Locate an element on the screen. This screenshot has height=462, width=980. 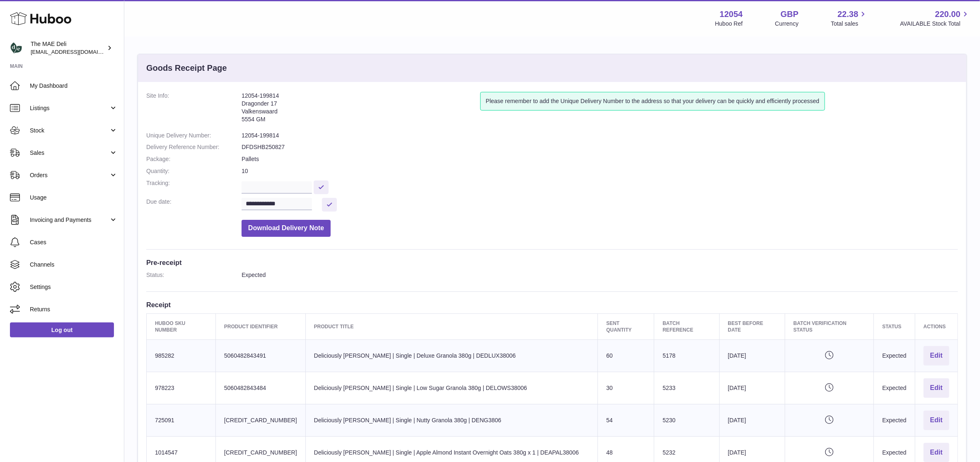
dd: 12054-199814 is located at coordinates (599, 136).